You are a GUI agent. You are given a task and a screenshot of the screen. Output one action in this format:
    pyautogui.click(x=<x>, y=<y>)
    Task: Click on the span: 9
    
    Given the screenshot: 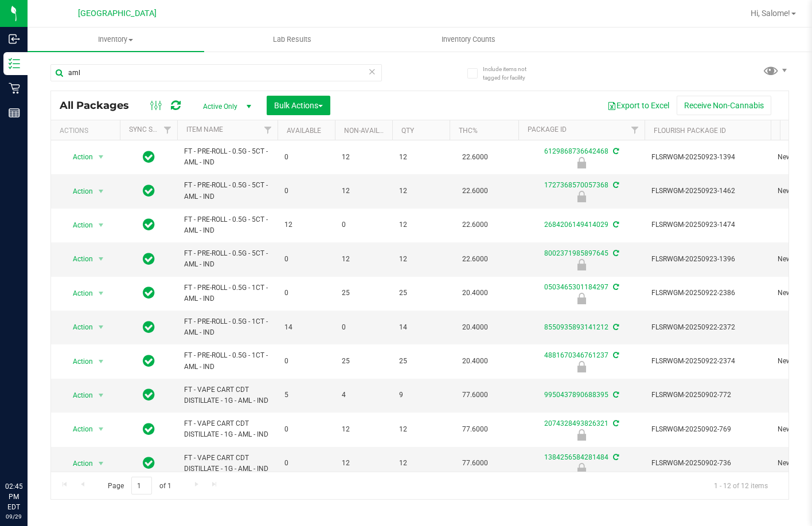 What is the action you would take?
    pyautogui.click(x=421, y=394)
    